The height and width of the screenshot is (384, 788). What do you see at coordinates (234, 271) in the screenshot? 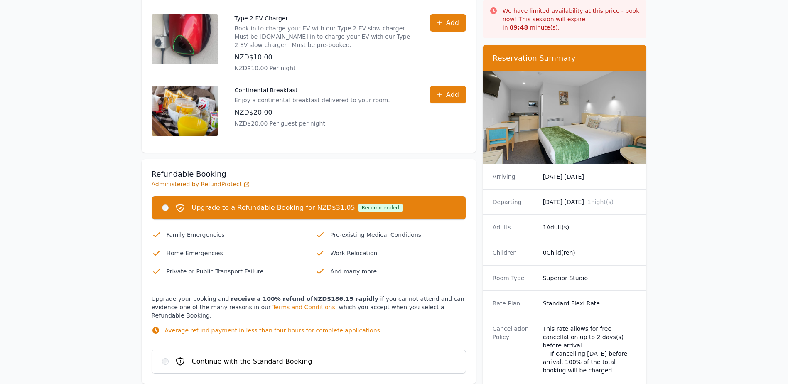
I see `p: Private or Public Transport Failure` at bounding box center [234, 271].